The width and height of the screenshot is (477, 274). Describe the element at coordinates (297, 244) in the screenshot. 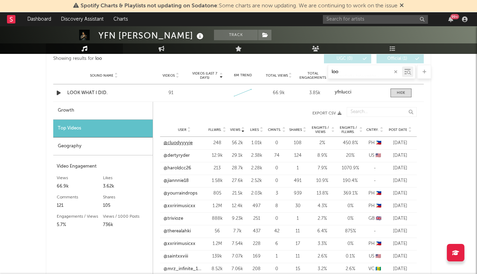

I see `div: 17` at that location.